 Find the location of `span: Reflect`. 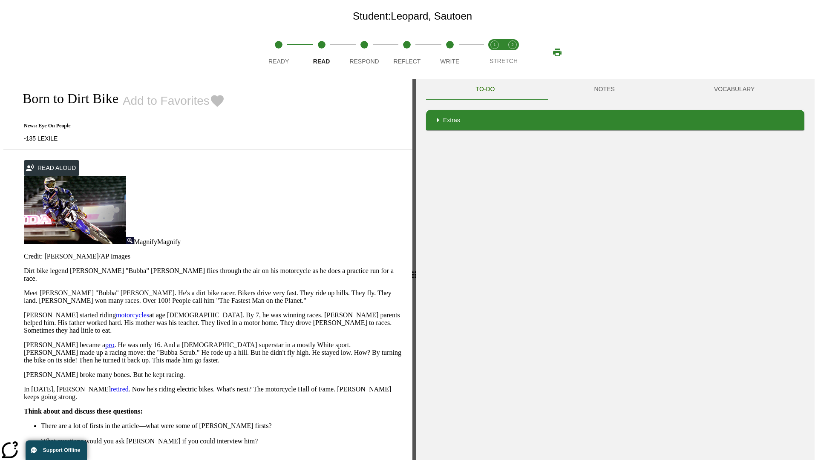

span: Reflect is located at coordinates (407, 61).